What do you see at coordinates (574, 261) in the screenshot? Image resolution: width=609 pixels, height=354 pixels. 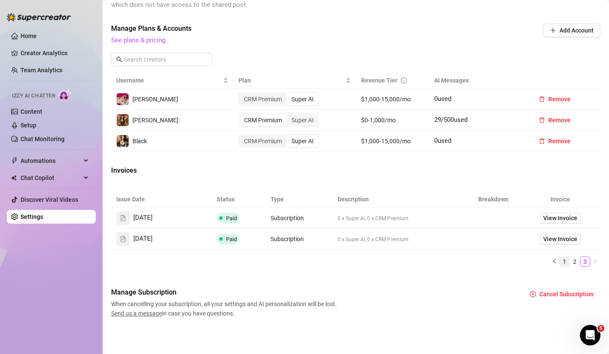 I see `li: 2` at bounding box center [574, 261].